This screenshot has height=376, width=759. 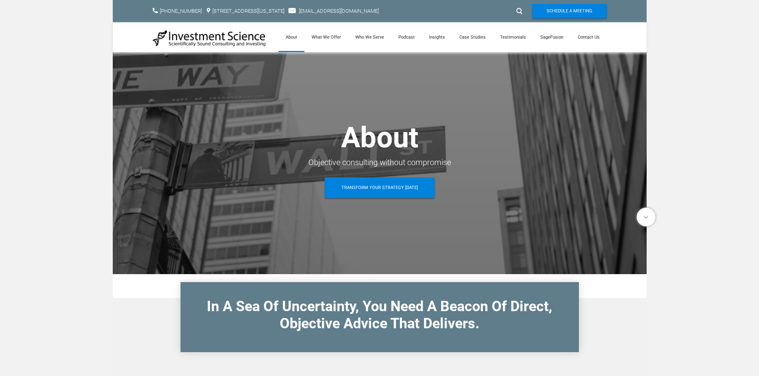 I want to click on a: Who We Serve, so click(x=370, y=37).